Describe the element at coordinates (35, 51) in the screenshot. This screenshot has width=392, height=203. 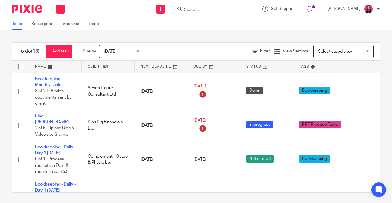
I see `span: (16)` at that location.